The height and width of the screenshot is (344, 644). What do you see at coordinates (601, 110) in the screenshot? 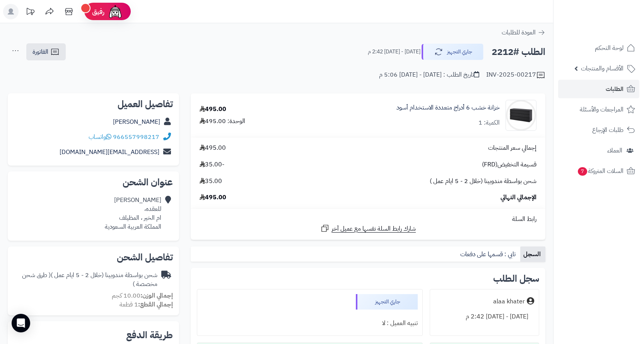
I see `span: المراجعات والأسئلة` at bounding box center [601, 110].